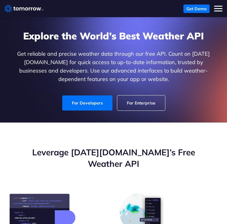 Image resolution: width=227 pixels, height=224 pixels. Describe the element at coordinates (197, 9) in the screenshot. I see `a: Get Demo` at that location.